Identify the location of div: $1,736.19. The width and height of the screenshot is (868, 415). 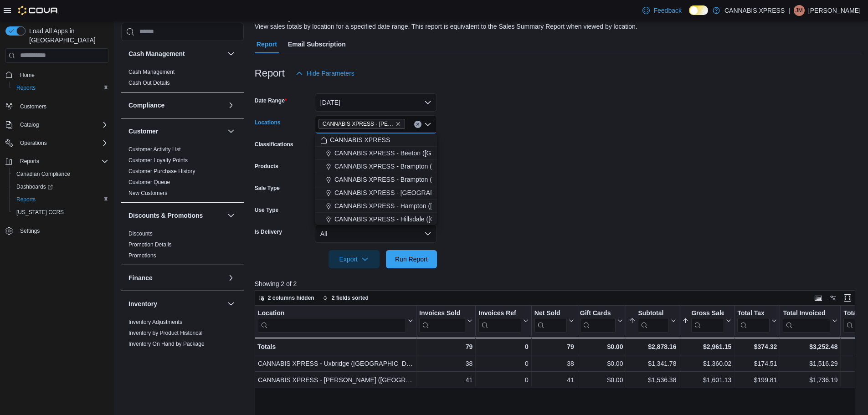
(810, 380).